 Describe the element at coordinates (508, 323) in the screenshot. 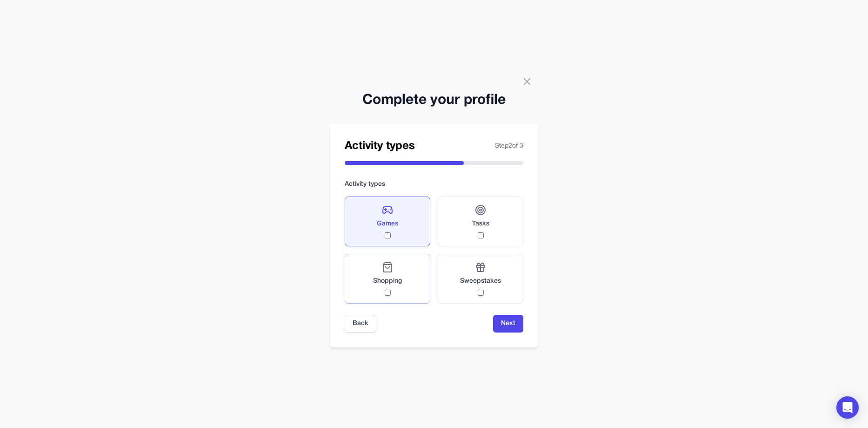

I see `button: Next` at that location.